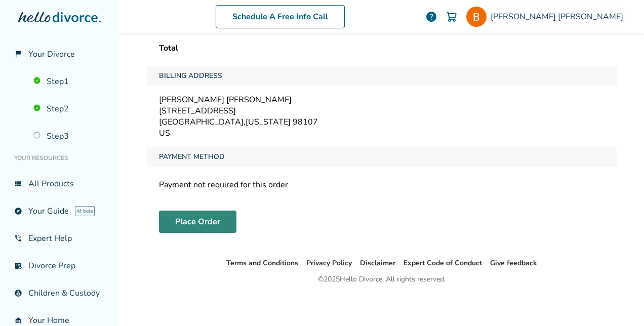  I want to click on span: help, so click(431, 16).